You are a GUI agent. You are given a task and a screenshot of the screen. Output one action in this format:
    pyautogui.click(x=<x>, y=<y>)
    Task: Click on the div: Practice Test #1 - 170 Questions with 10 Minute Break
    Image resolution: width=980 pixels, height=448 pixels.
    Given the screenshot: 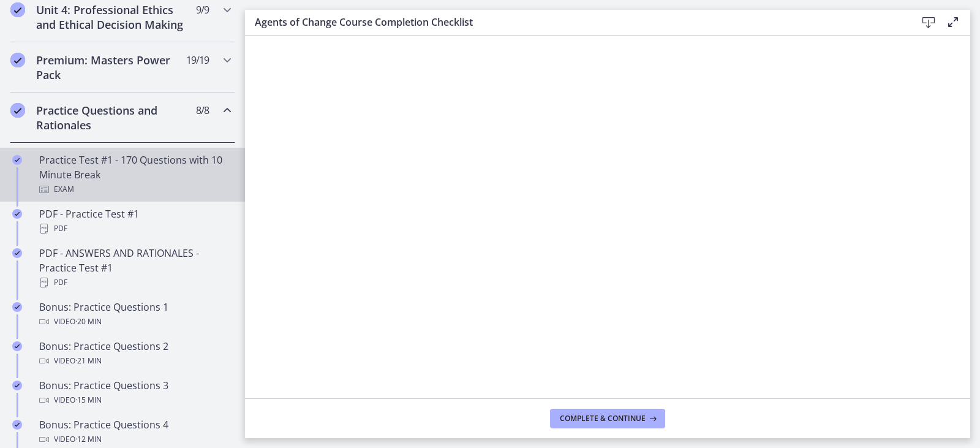 What is the action you would take?
    pyautogui.click(x=135, y=174)
    